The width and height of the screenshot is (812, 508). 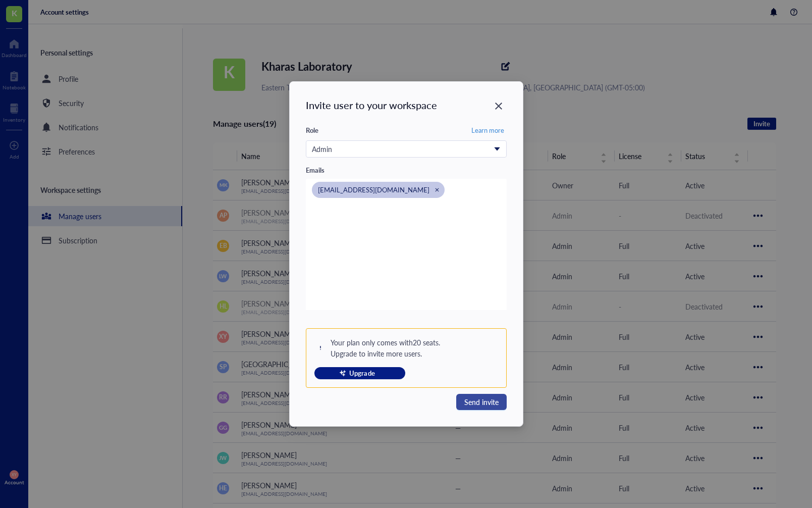 What do you see at coordinates (499, 106) in the screenshot?
I see `span: Close` at bounding box center [499, 106].